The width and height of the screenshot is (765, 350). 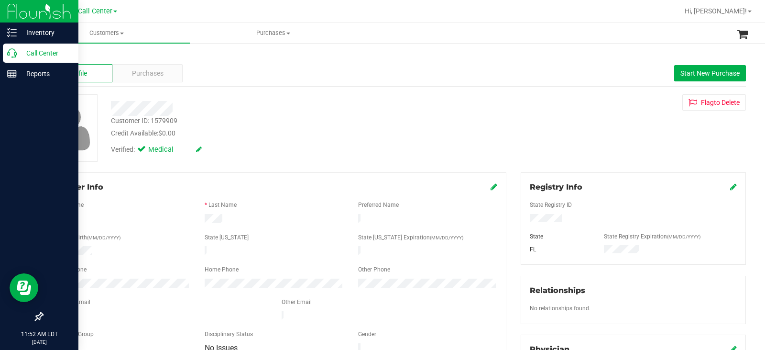 What do you see at coordinates (283, 133) in the screenshot?
I see `div: Credit Available:` at bounding box center [283, 133].